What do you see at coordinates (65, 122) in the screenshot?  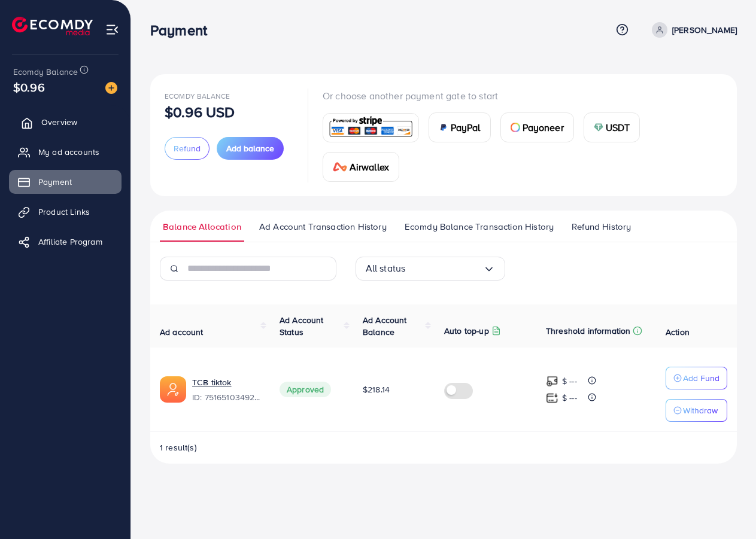 I see `a: Overview` at bounding box center [65, 122].